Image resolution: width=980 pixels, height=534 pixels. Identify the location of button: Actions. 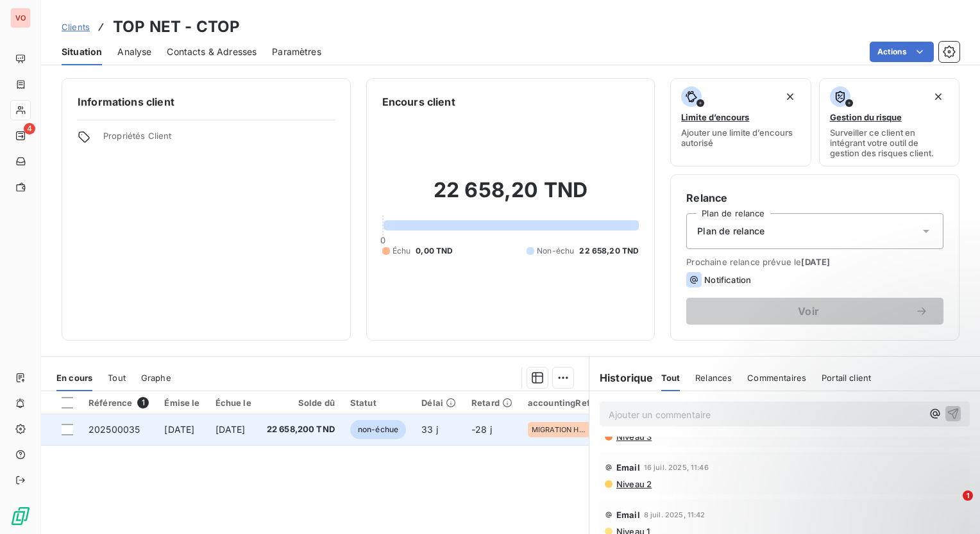
(902, 52).